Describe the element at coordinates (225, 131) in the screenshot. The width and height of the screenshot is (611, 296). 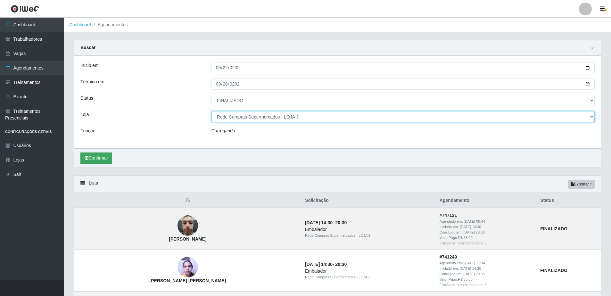
I see `i: Carregando...` at that location.